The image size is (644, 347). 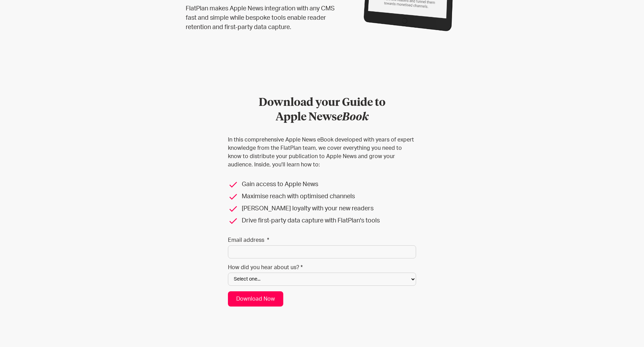 What do you see at coordinates (322, 267) in the screenshot?
I see `label: How did you hear about us? *` at bounding box center [322, 267].